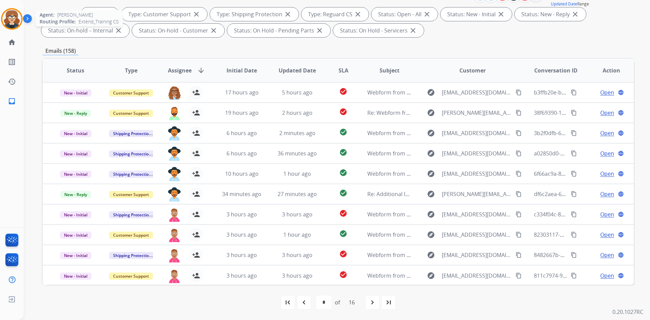 The width and height of the screenshot is (650, 320). What do you see at coordinates (164, 14) in the screenshot?
I see `div: Type: Customer Support` at bounding box center [164, 14].